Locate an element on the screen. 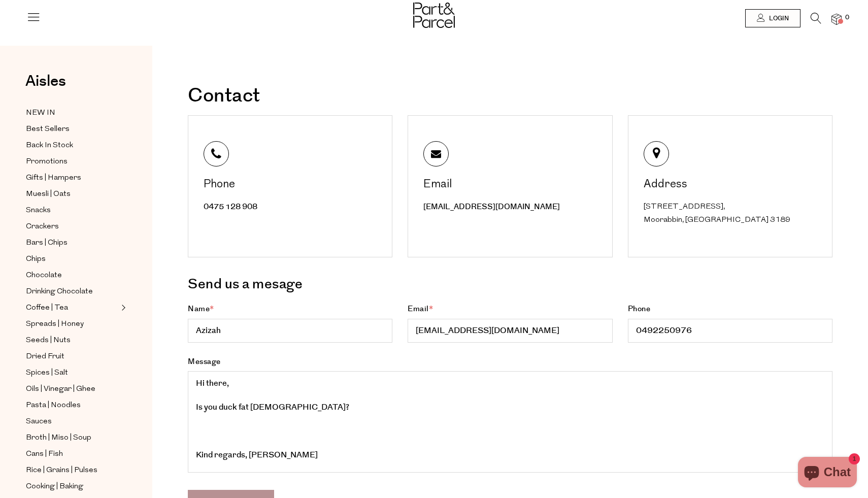 Image resolution: width=868 pixels, height=498 pixels. a: Spices | Salt is located at coordinates (72, 373).